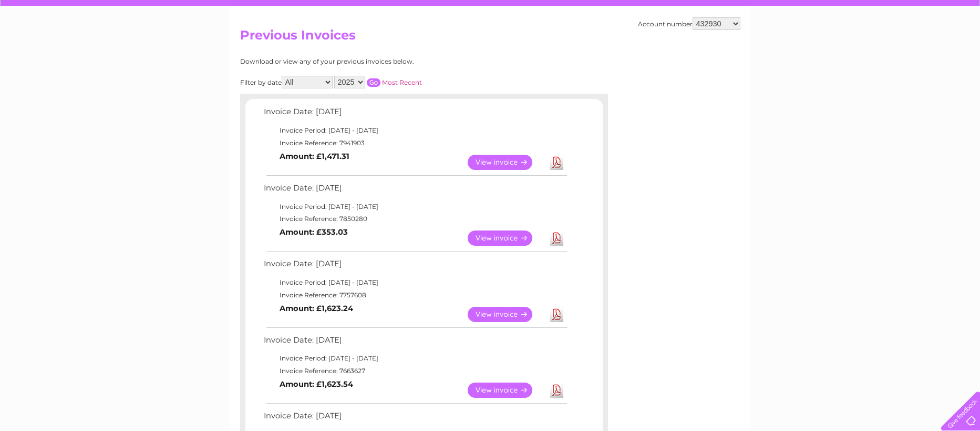 The width and height of the screenshot is (980, 431). Describe the element at coordinates (415, 143) in the screenshot. I see `td: Invoice Reference: 7941903` at that location.